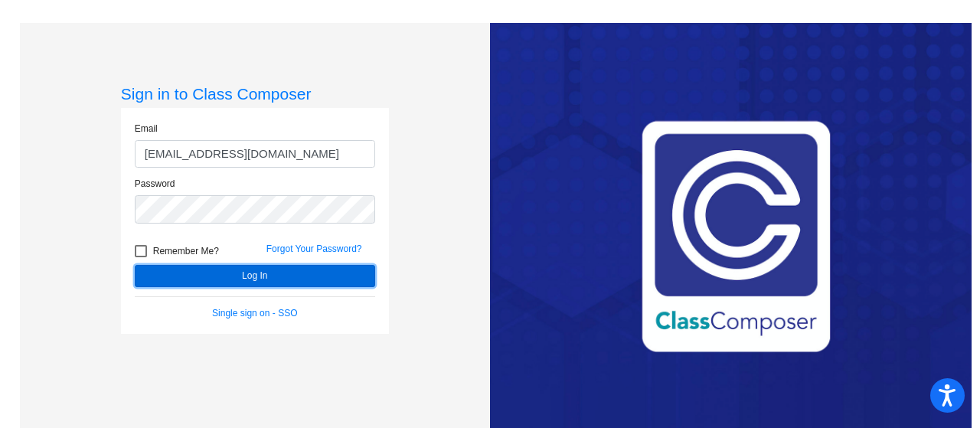 This screenshot has width=980, height=428. What do you see at coordinates (255, 276) in the screenshot?
I see `button: Log In` at bounding box center [255, 276].